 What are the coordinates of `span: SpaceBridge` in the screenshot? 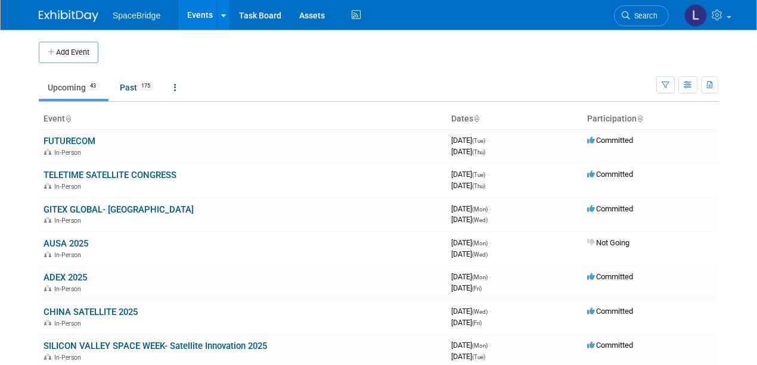 It's located at (136, 15).